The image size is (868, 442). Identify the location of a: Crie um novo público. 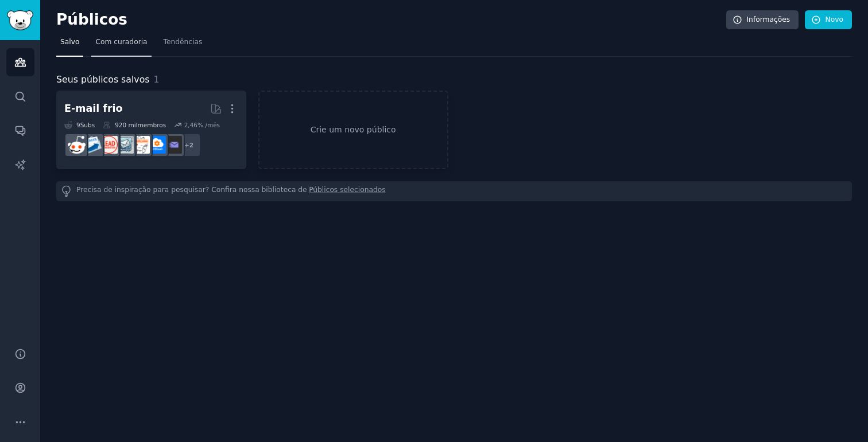
(353, 130).